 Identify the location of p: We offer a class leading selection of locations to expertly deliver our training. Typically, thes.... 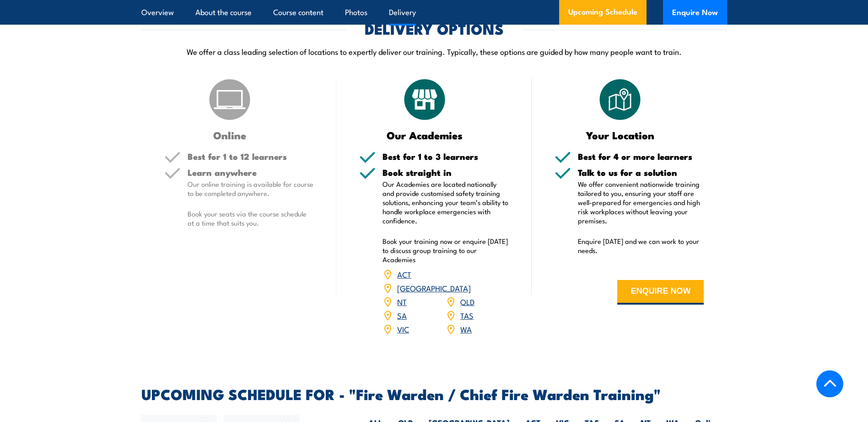
(434, 51).